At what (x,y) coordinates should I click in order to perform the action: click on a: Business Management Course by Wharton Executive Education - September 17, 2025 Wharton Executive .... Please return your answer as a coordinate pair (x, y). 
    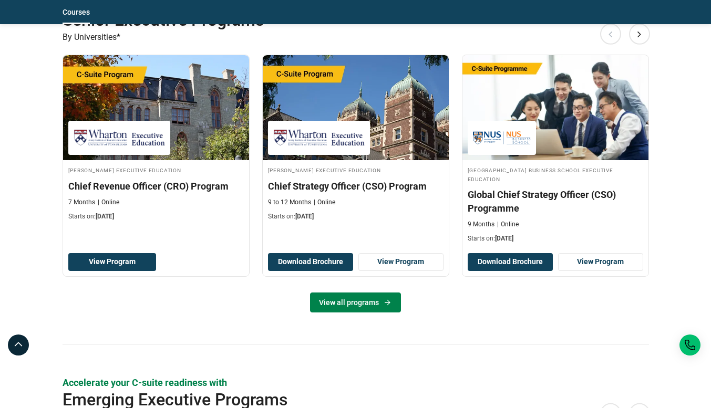
    Looking at the image, I should click on (156, 141).